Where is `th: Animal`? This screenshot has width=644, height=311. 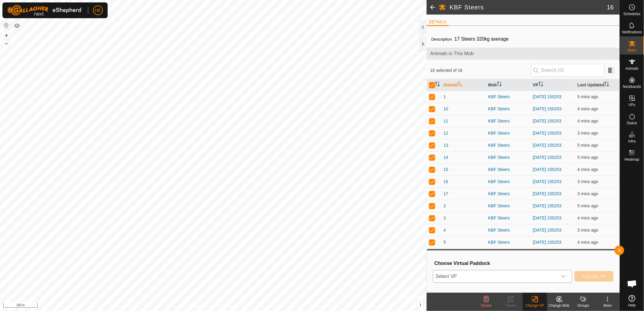
th: Animal is located at coordinates (463, 85).